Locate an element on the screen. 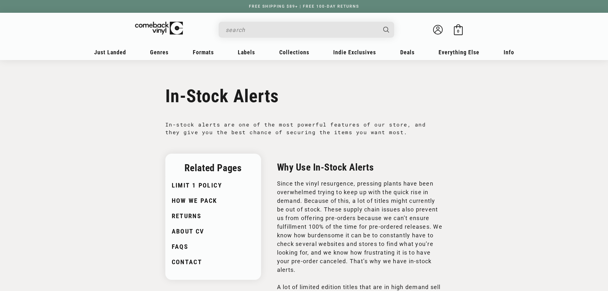 The width and height of the screenshot is (608, 291). button: Related Pages is located at coordinates (213, 168).